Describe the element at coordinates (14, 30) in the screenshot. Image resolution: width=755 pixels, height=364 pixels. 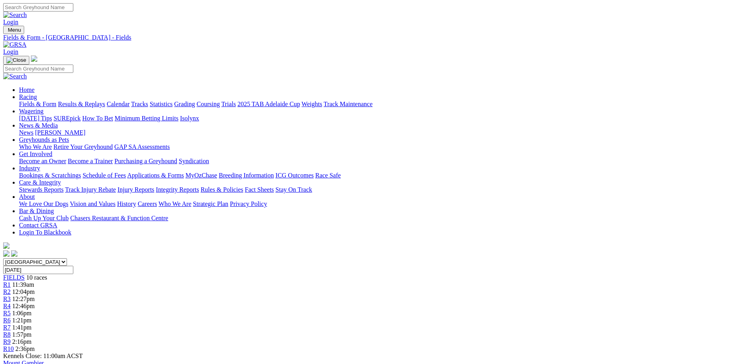
I see `span: Menu` at that location.